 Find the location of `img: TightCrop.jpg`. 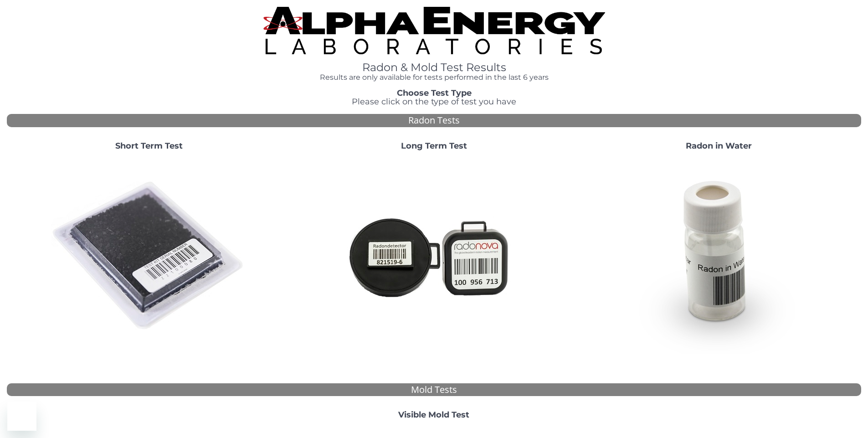

img: TightCrop.jpg is located at coordinates (435, 31).